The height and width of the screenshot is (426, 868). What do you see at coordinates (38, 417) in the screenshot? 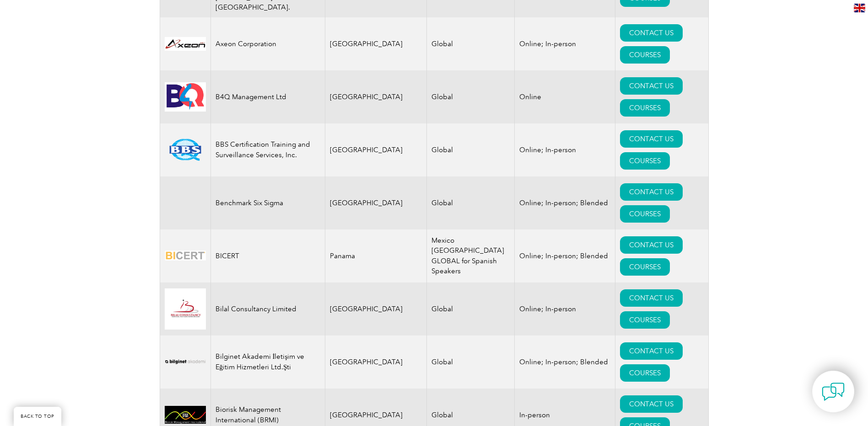
I see `a: BACK TO TOP` at bounding box center [38, 417].